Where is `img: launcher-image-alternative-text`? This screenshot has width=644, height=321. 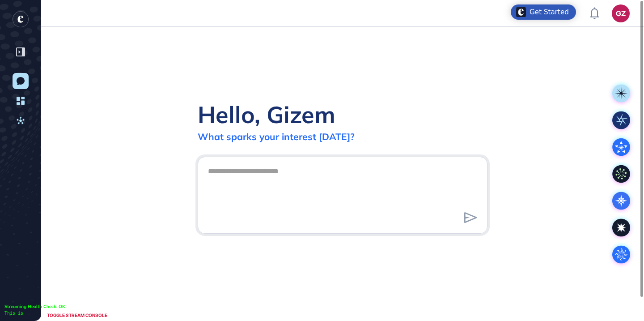 img: launcher-image-alternative-text is located at coordinates (521, 12).